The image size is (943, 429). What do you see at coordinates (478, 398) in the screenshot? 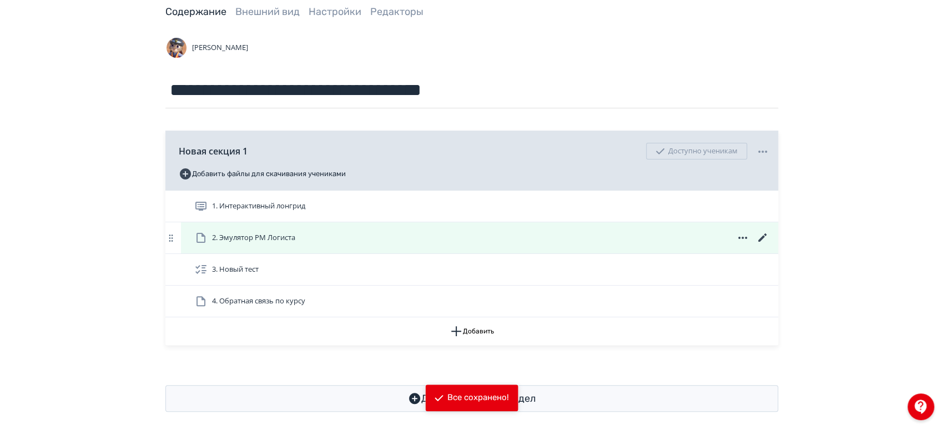
I see `div: Все сохранено!` at bounding box center [478, 398].